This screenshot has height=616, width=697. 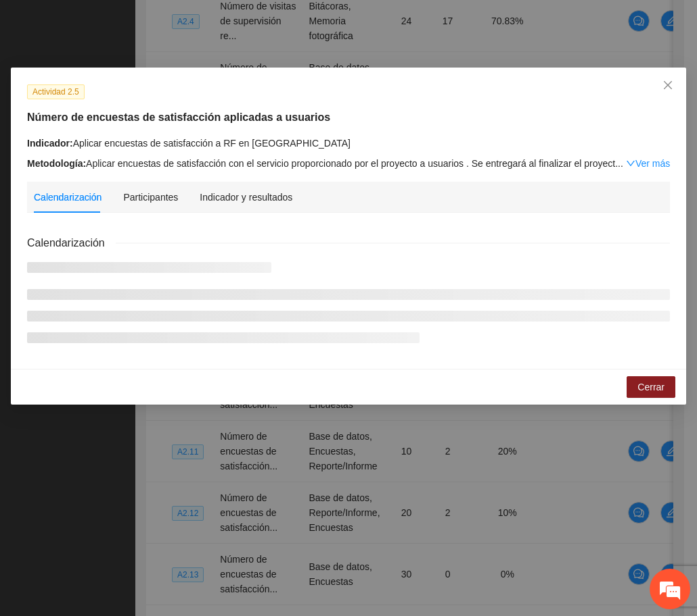 I want to click on button: Cerrar, so click(x=650, y=388).